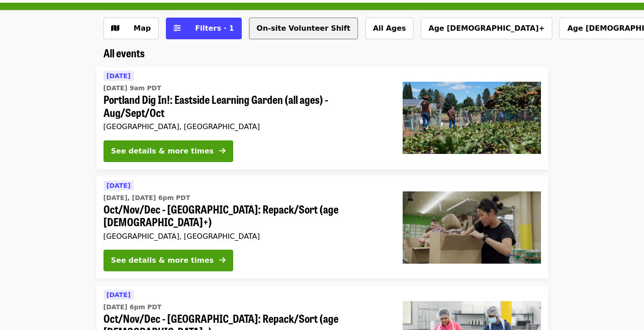  Describe the element at coordinates (390, 29) in the screenshot. I see `button: All Ages` at that location.